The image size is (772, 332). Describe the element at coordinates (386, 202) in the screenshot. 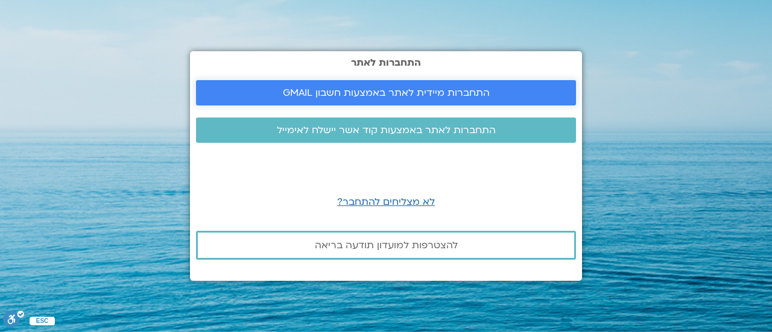

I see `a: לא מצליחים להתחבר?` at that location.